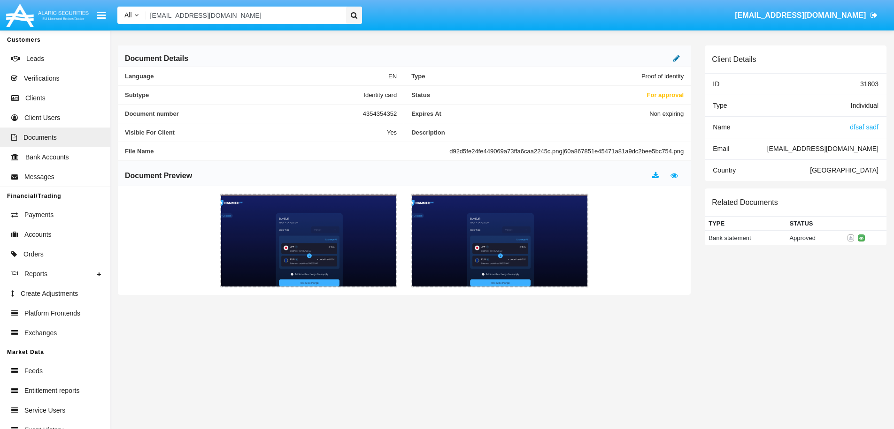 This screenshot has height=429, width=894. What do you see at coordinates (745, 224) in the screenshot?
I see `th: Type` at bounding box center [745, 224].